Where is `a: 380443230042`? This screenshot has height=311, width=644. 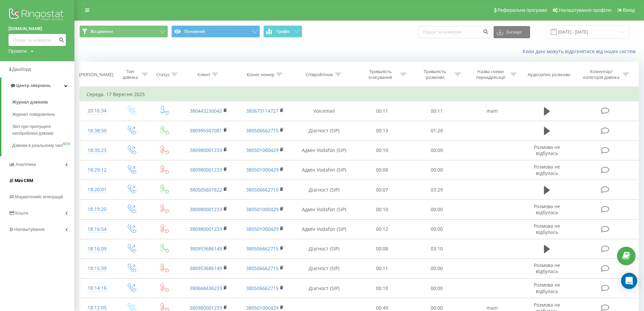 a: 380443230042 is located at coordinates (206, 110).